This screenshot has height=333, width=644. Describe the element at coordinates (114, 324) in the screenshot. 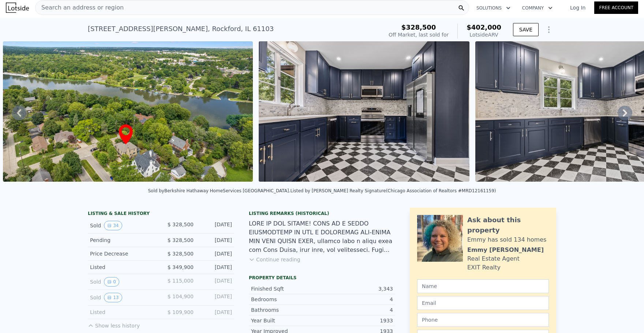

I see `button: Show less history` at that location.